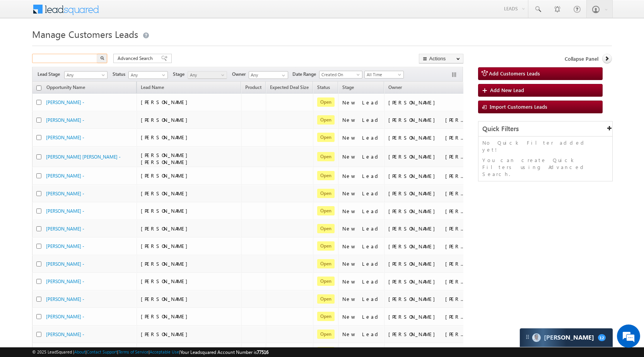  I want to click on span: Stage, so click(180, 74).